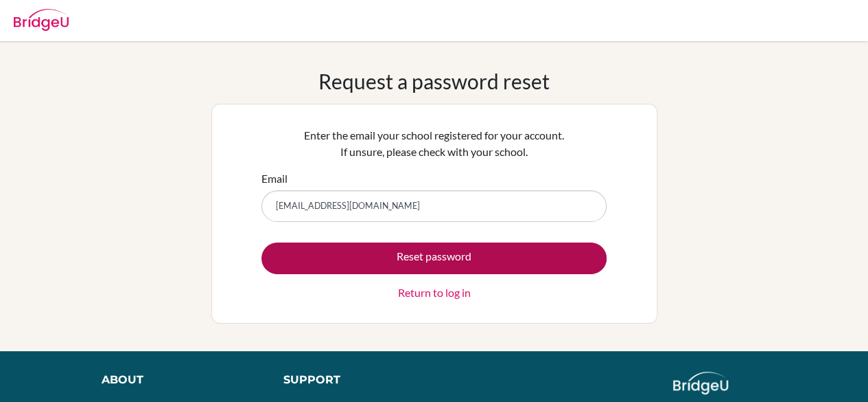 This screenshot has height=402, width=868. What do you see at coordinates (434, 143) in the screenshot?
I see `p: Enter the email your school registered for your account. If unsure, please check with your school.` at bounding box center [434, 143].